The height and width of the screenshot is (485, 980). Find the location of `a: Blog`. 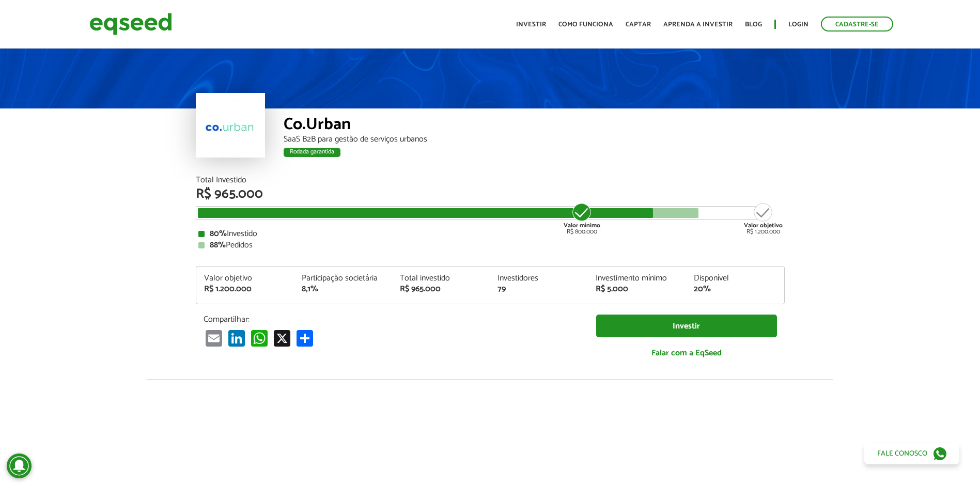

a: Blog is located at coordinates (753, 24).